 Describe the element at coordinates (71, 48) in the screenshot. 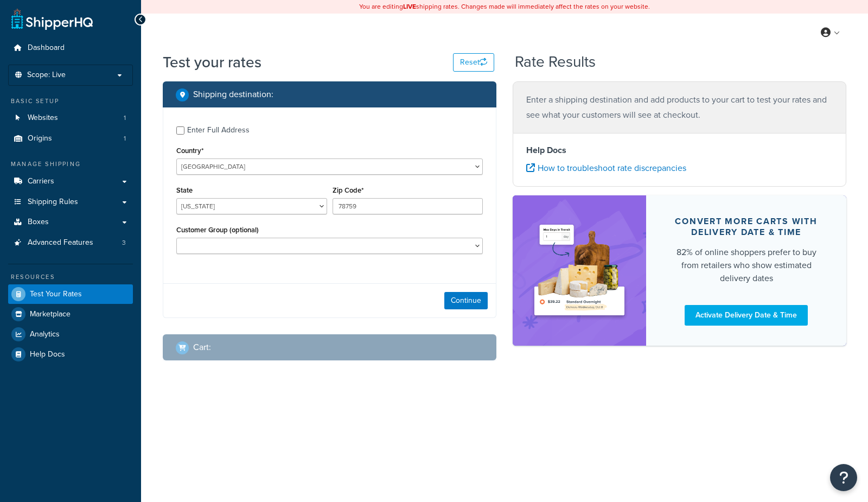

I see `a: Dashboard` at that location.